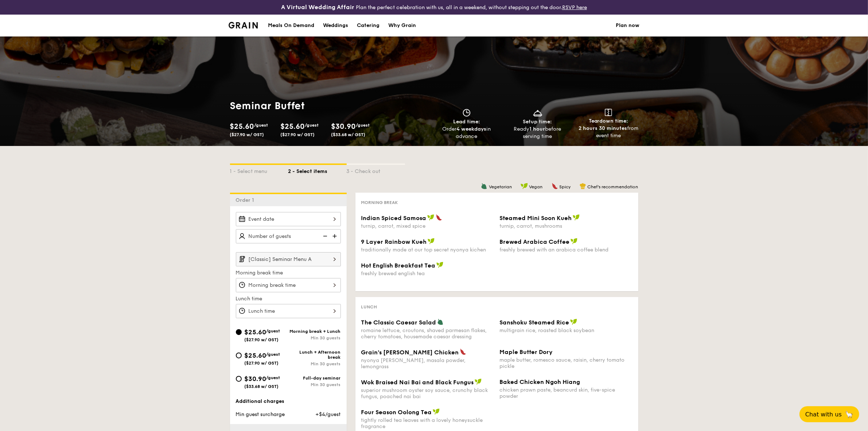  I want to click on div: from event time, so click(609, 132).